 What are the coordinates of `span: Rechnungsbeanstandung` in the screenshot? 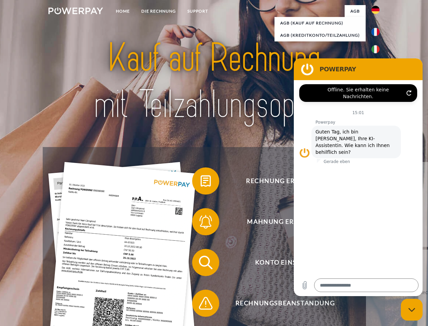 It's located at (285, 303).